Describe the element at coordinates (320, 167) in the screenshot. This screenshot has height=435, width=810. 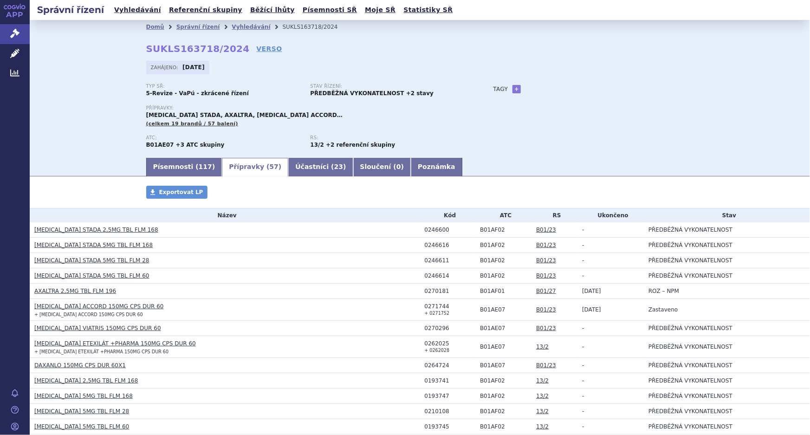
I see `a: Účastníci (23)` at that location.